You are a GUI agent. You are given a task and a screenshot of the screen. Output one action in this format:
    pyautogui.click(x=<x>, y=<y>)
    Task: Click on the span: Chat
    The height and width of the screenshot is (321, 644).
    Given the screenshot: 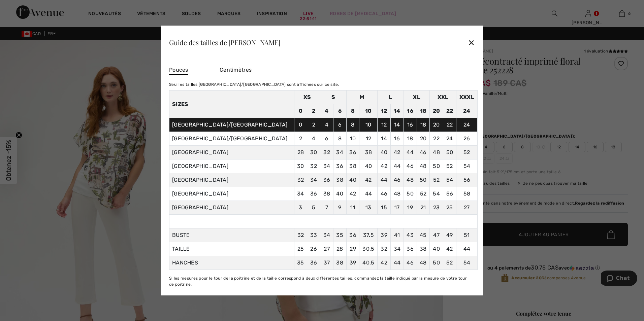 What is the action you would take?
    pyautogui.click(x=21, y=8)
    